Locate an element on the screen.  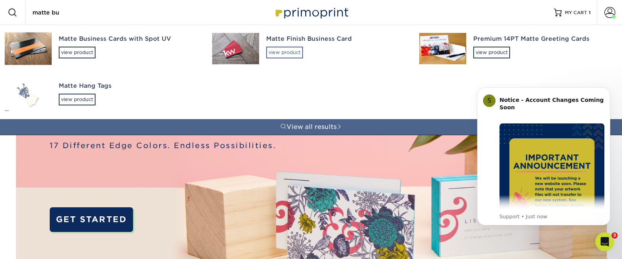
span: 17 Different Edge Colors. Endless Possibilities. is located at coordinates (163, 146).